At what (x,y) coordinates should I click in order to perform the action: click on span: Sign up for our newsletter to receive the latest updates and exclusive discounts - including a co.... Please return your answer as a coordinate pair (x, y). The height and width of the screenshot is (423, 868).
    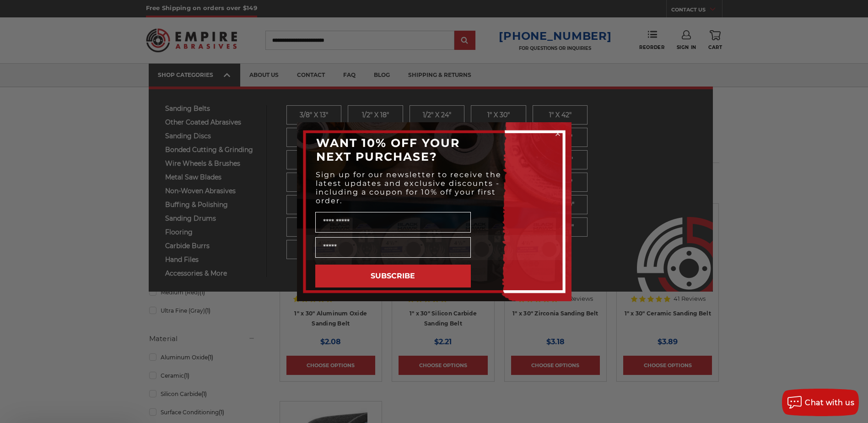
    Looking at the image, I should click on (409, 188).